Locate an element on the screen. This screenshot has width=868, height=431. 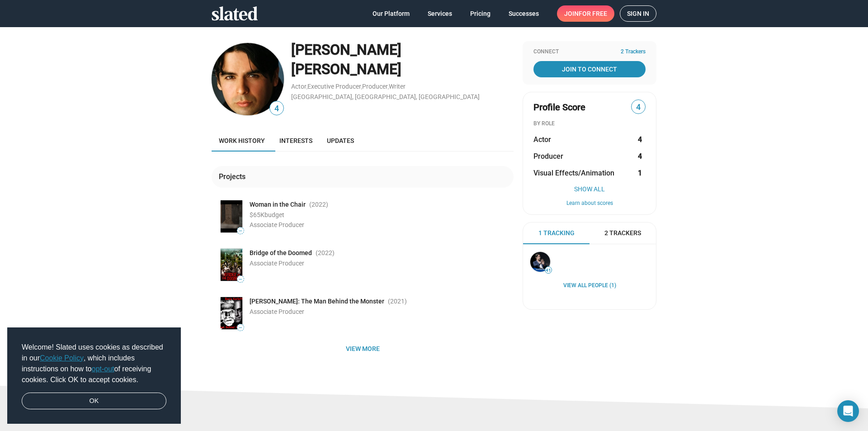
a: View all People (1) is located at coordinates (589, 285).